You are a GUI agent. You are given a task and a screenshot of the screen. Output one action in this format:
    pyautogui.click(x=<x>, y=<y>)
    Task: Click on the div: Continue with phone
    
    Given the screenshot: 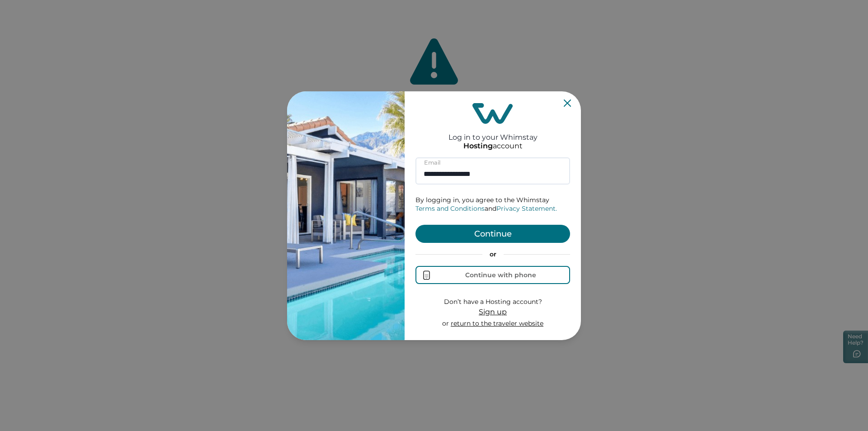 What is the action you would take?
    pyautogui.click(x=500, y=275)
    